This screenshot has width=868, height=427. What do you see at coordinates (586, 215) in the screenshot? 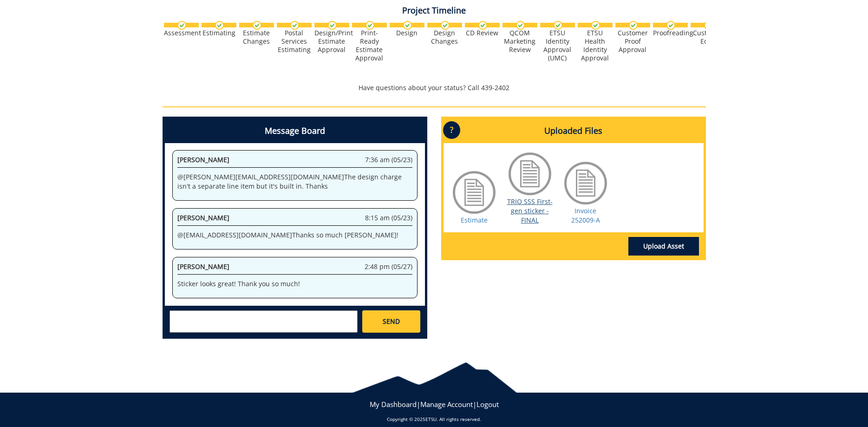
I see `a: Invoice 252009-A` at bounding box center [586, 215].